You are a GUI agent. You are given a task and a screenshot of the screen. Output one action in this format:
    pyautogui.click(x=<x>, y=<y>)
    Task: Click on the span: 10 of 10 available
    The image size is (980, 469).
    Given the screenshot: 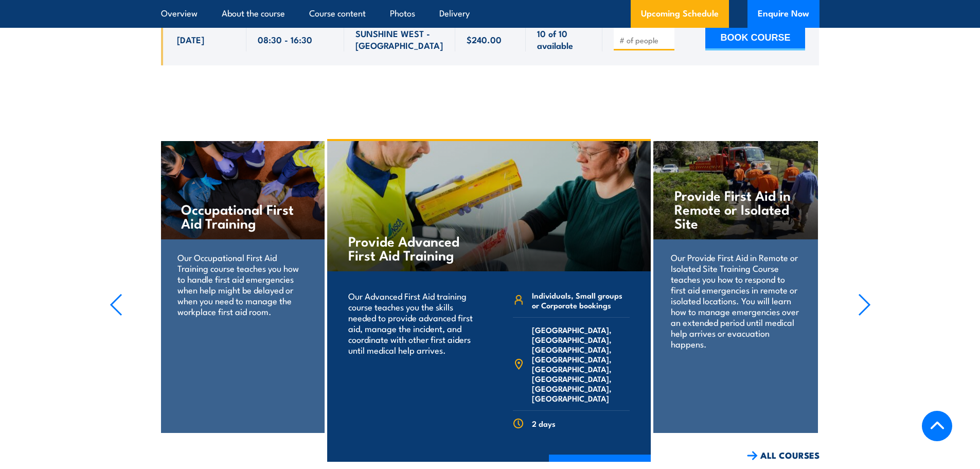 What is the action you would take?
    pyautogui.click(x=564, y=39)
    